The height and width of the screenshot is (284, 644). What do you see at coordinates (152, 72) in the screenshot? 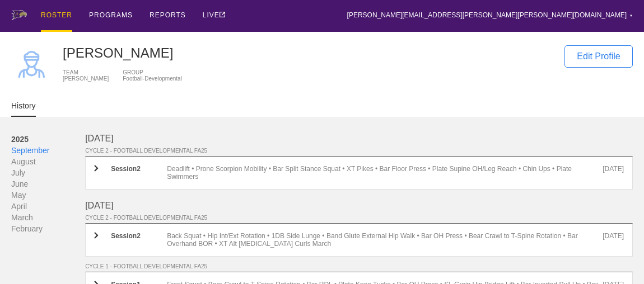
I see `div: GROUP` at bounding box center [152, 72].